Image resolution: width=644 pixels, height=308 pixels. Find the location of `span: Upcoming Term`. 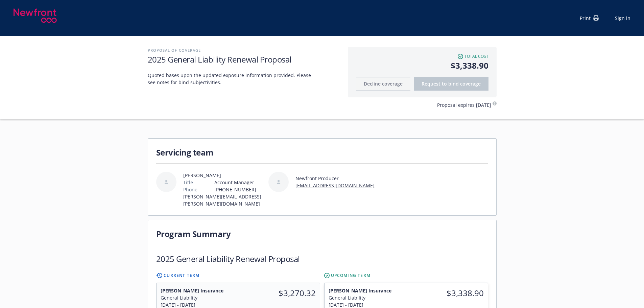

span: Upcoming Term is located at coordinates (351, 275).